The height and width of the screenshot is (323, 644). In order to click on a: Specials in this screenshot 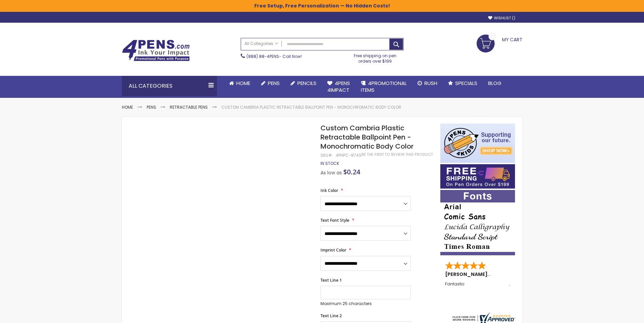, I will do `click(463, 83)`.